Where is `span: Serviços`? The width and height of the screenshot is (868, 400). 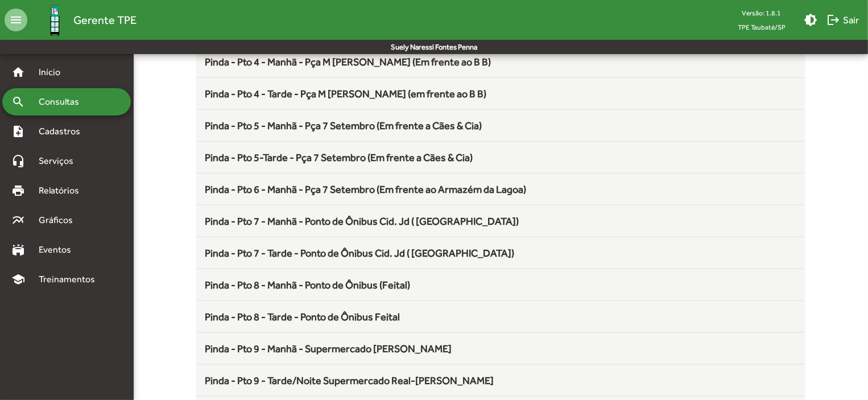 span: Serviços is located at coordinates (61, 161).